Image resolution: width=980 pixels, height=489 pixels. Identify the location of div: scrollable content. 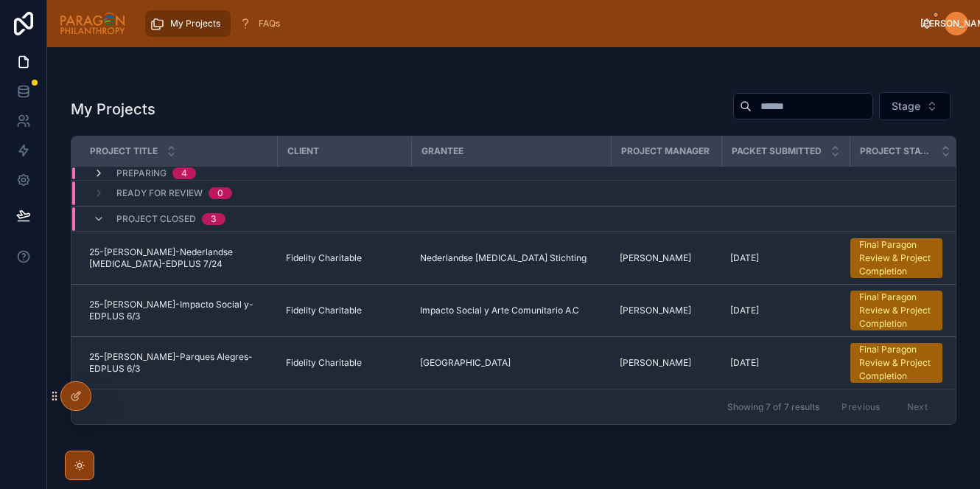
(529, 24).